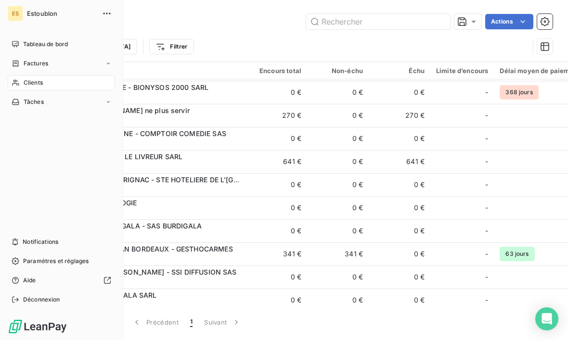 Image resolution: width=568 pixels, height=340 pixels. Describe the element at coordinates (153, 259) in the screenshot. I see `span: 23098` at that location.